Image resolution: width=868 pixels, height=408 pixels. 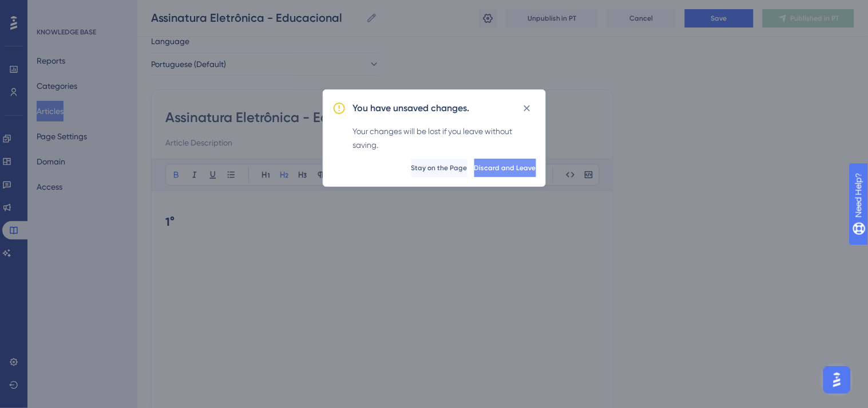 What do you see at coordinates (506, 168) in the screenshot?
I see `span: Discard and Leave` at bounding box center [506, 168].